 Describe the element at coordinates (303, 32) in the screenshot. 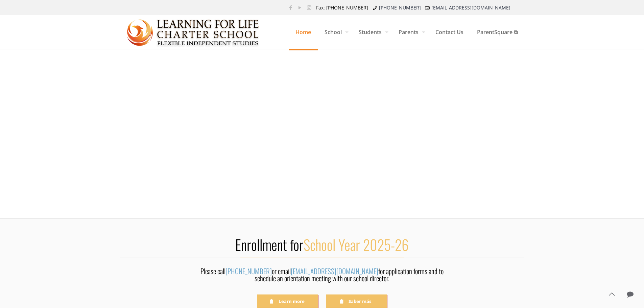

I see `span: Home` at that location.